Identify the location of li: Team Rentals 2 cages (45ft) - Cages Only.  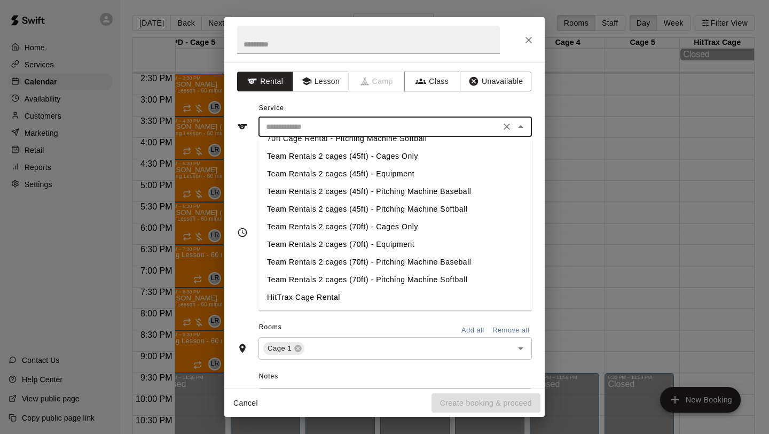
(395, 156).